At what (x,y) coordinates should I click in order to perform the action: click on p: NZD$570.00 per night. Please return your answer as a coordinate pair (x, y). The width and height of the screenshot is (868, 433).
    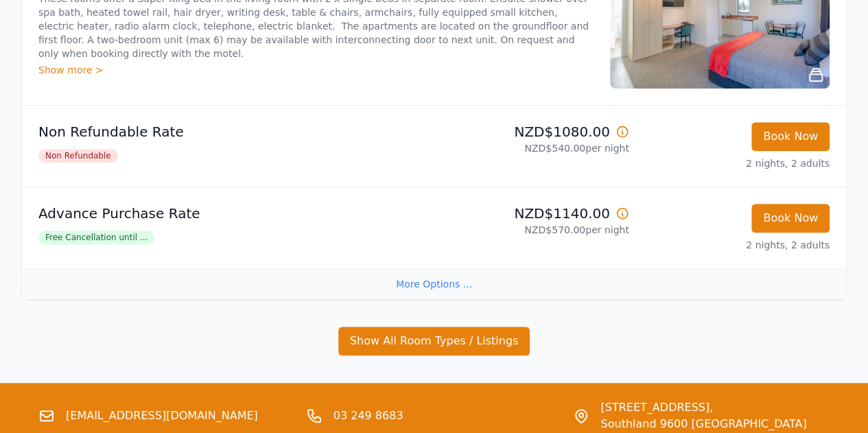
    Looking at the image, I should click on (534, 230).